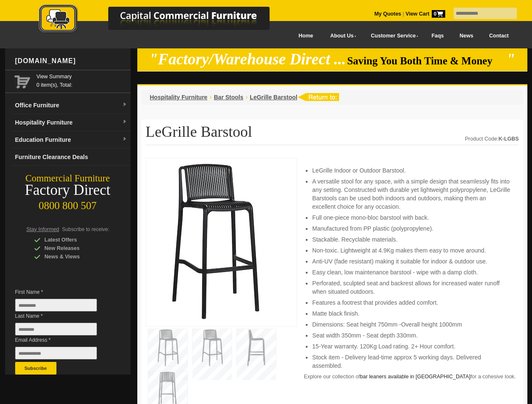 Image resolution: width=532 pixels, height=404 pixels. I want to click on li: Dimensions: Seat height 750mm -Overall height 1000mm, so click(411, 324).